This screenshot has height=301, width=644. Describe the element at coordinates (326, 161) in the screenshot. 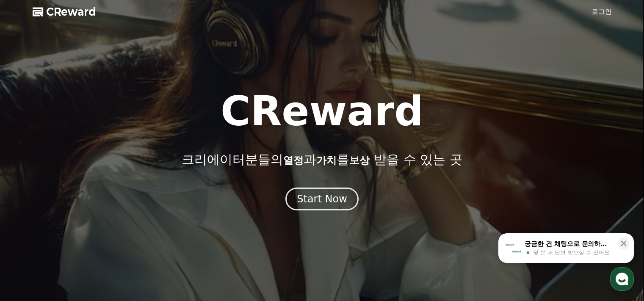

I see `span: 가치` at that location.